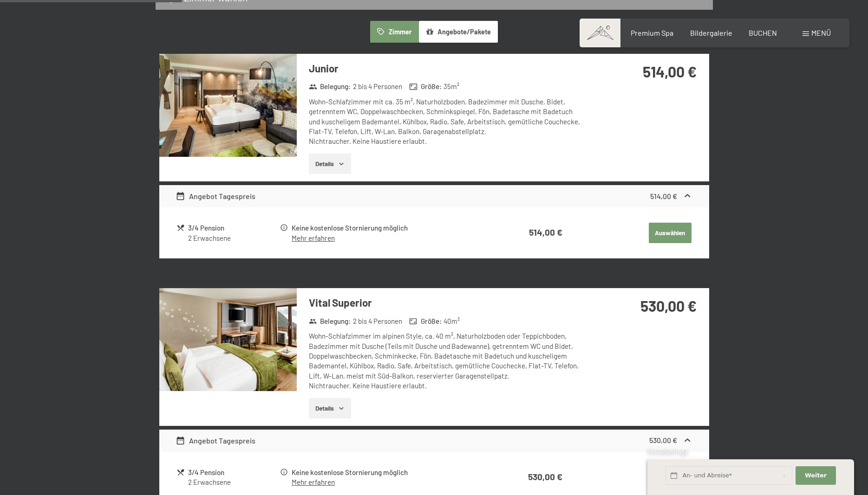  What do you see at coordinates (763, 33) in the screenshot?
I see `span: BUCHEN` at bounding box center [763, 33].